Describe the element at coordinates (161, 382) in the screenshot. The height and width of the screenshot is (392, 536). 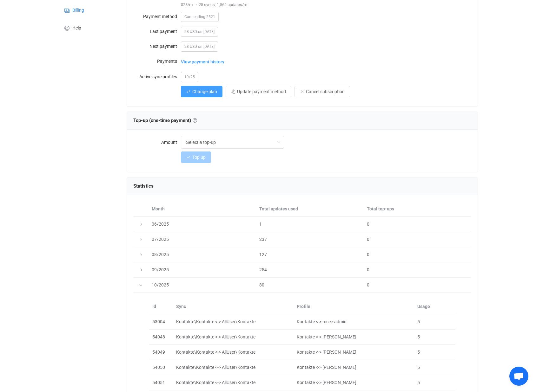
I see `div: 54051` at that location.